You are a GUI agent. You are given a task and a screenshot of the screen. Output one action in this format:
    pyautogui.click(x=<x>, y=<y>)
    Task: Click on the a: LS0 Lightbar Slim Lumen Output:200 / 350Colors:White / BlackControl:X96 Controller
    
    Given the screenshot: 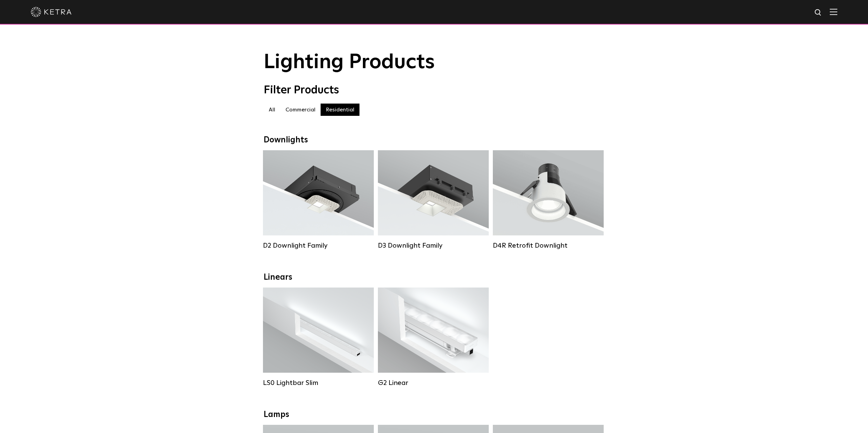 What is the action you would take?
    pyautogui.click(x=318, y=337)
    